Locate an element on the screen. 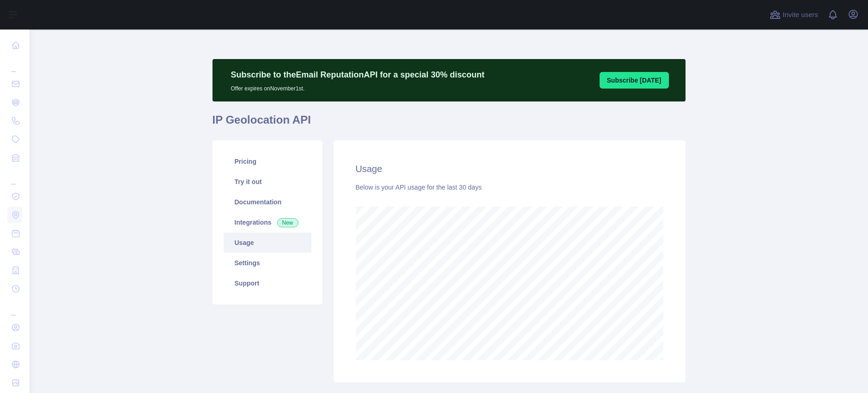 This screenshot has height=393, width=868. a: Usage is located at coordinates (268, 243).